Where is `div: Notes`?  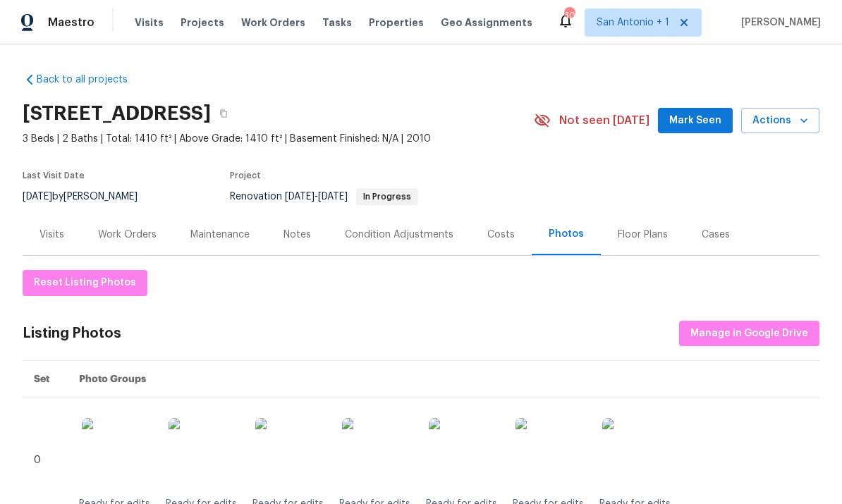 div: Notes is located at coordinates (297, 235).